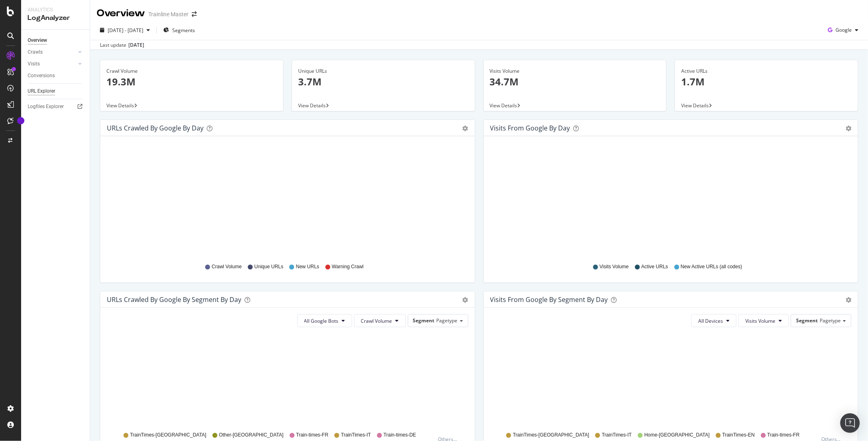  Describe the element at coordinates (321, 321) in the screenshot. I see `span: All Google Bots` at that location.